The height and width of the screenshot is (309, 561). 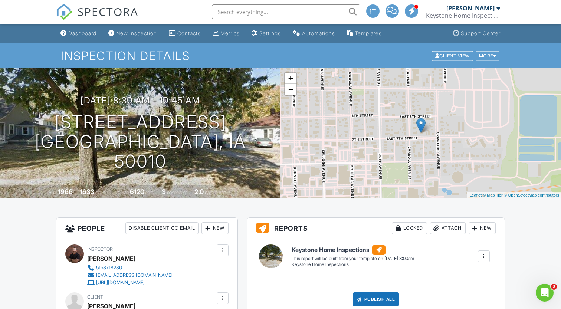 I want to click on div: Dashboard, so click(x=82, y=33).